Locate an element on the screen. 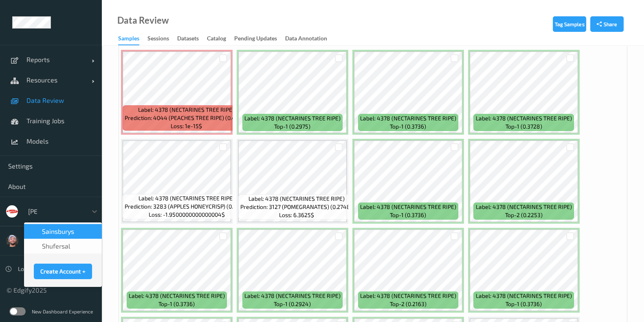 Image resolution: width=644 pixels, height=322 pixels. div: Samples is located at coordinates (129, 40).